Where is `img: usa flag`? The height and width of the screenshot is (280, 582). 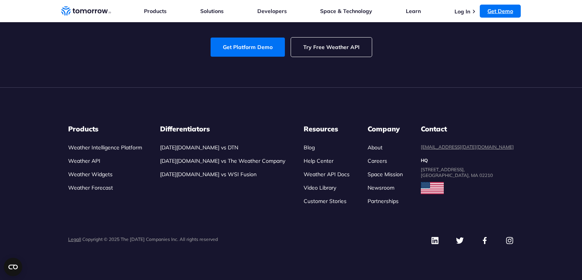
img: usa flag is located at coordinates (432, 188).